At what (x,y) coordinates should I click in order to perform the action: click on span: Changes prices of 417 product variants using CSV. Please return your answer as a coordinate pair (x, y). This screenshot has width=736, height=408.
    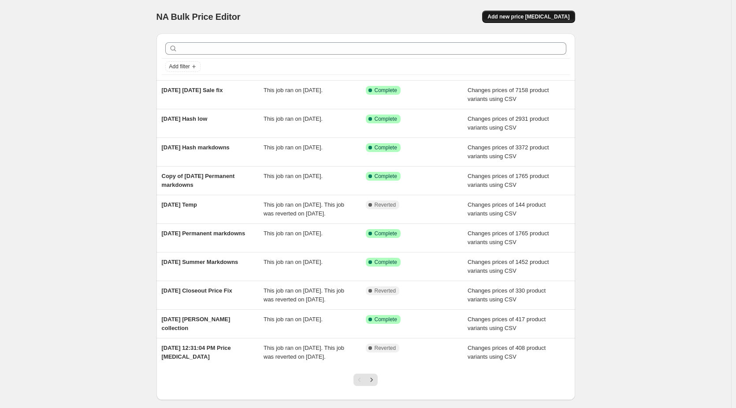
    Looking at the image, I should click on (506, 323).